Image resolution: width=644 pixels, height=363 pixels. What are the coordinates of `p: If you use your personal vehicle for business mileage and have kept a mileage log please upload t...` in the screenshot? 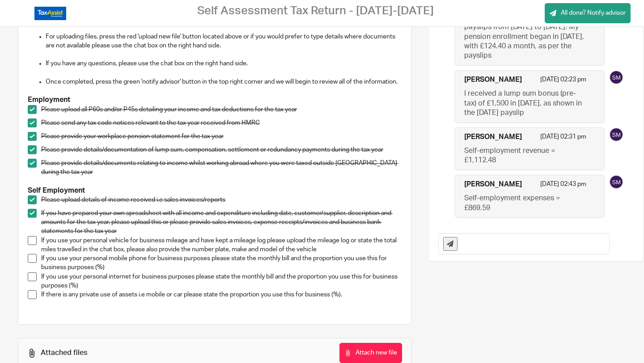 It's located at (221, 246).